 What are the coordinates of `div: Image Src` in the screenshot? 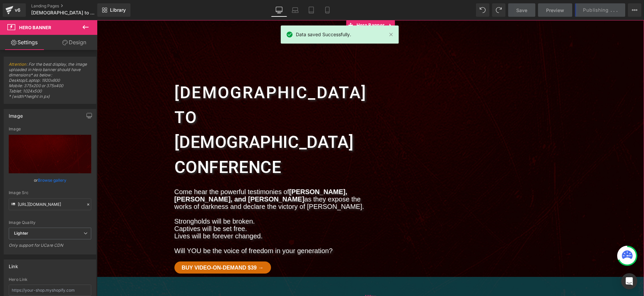 It's located at (50, 193).